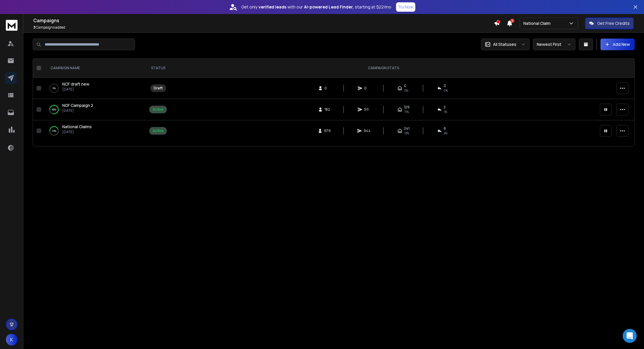 This screenshot has height=349, width=644. I want to click on span: 71 %, so click(406, 112).